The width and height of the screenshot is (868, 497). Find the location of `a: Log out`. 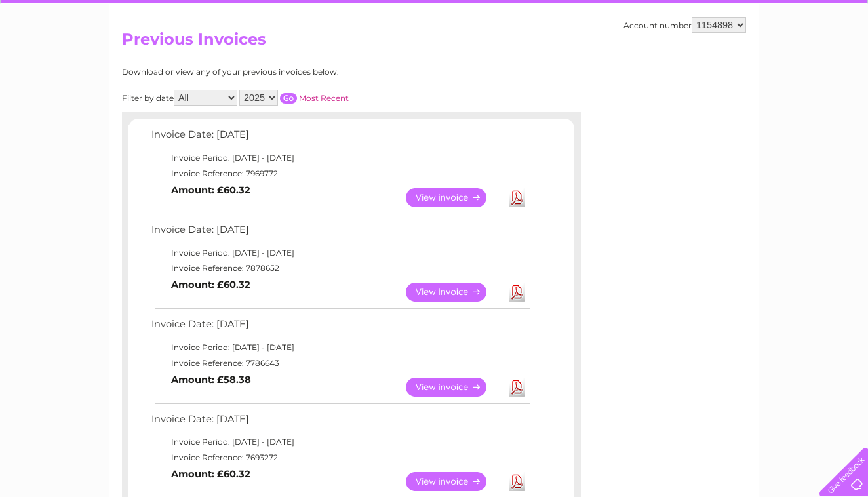

a: Log out is located at coordinates (840, 60).